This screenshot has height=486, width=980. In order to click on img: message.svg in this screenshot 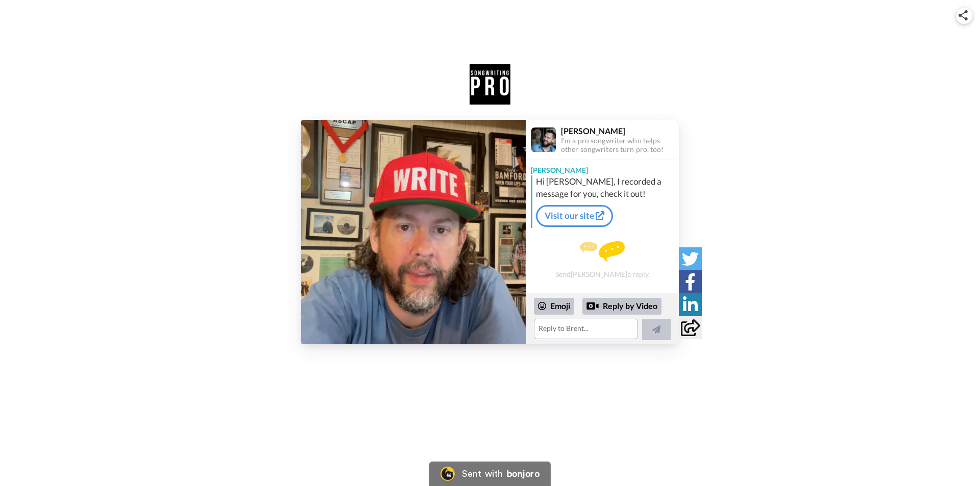, I will do `click(603, 251)`.